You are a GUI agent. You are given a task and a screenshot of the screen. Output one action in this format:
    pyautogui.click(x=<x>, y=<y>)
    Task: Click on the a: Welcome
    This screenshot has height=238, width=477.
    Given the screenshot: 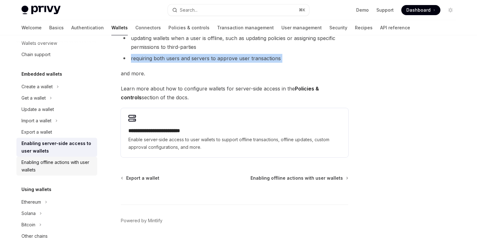 What is the action you would take?
    pyautogui.click(x=32, y=28)
    